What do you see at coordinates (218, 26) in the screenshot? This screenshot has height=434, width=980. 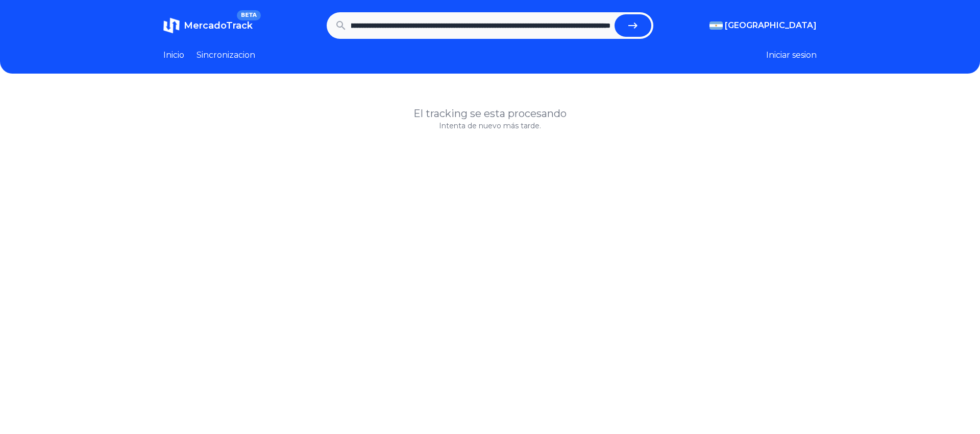 I see `span: MercadoTrack` at bounding box center [218, 26].